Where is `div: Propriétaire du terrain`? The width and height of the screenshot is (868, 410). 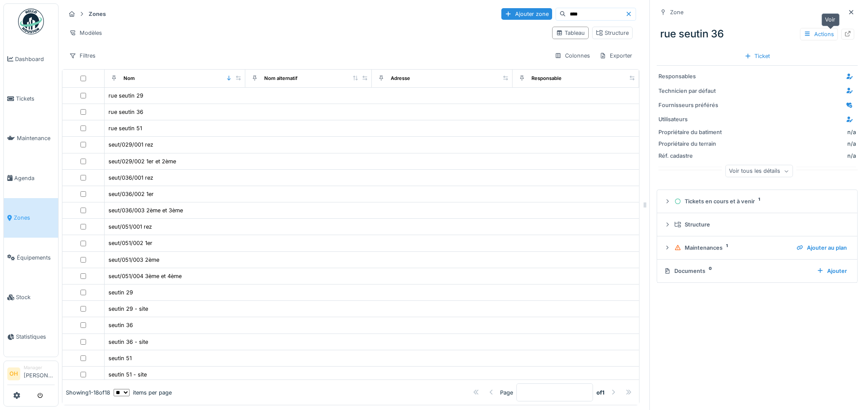
div: Propriétaire du terrain is located at coordinates (691, 144).